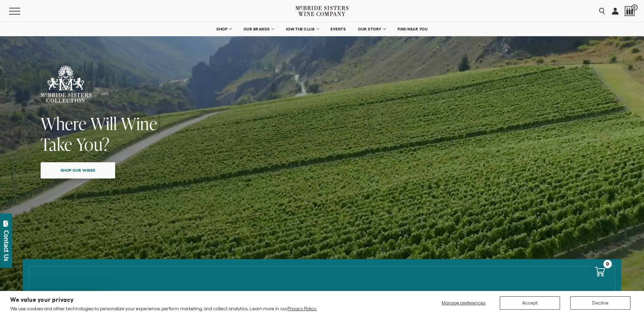 The image size is (644, 315). What do you see at coordinates (164, 308) in the screenshot?
I see `p: We use cookies and other technologies to personalize your experience, perform marketing, and coll...` at bounding box center [164, 308].